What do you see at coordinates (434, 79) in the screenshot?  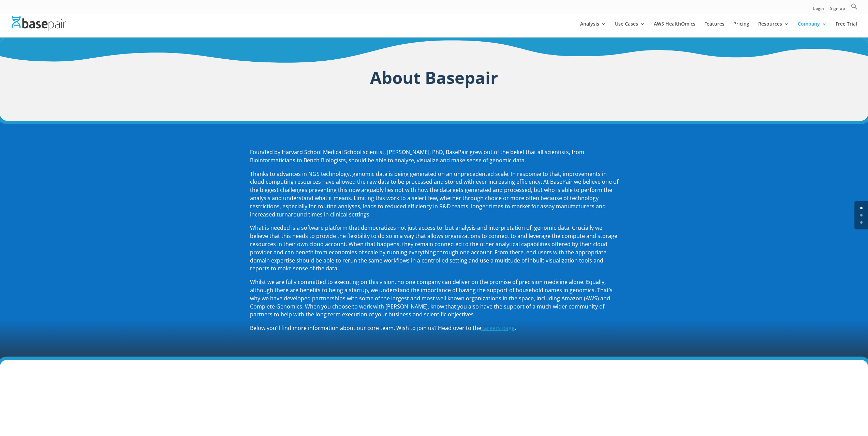 I see `h1: About Basepair` at bounding box center [434, 79].